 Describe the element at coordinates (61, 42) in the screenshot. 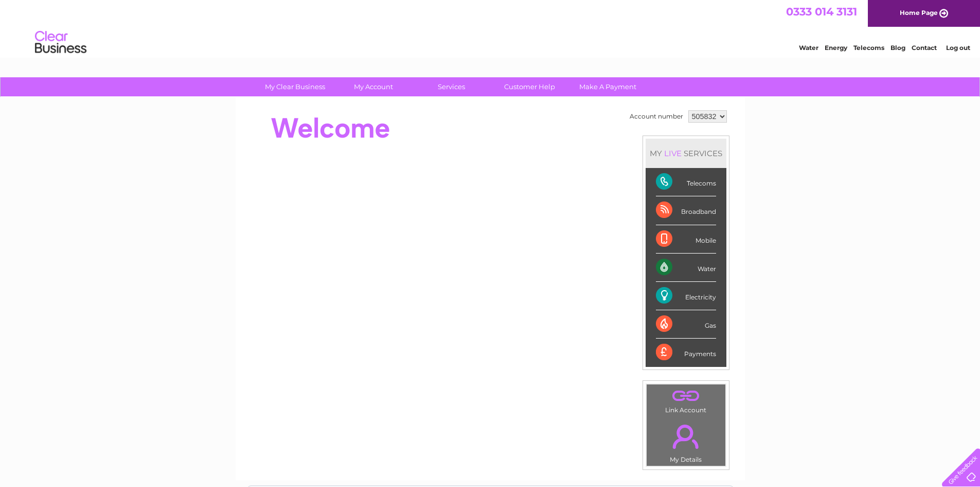

I see `img: logo.png` at that location.